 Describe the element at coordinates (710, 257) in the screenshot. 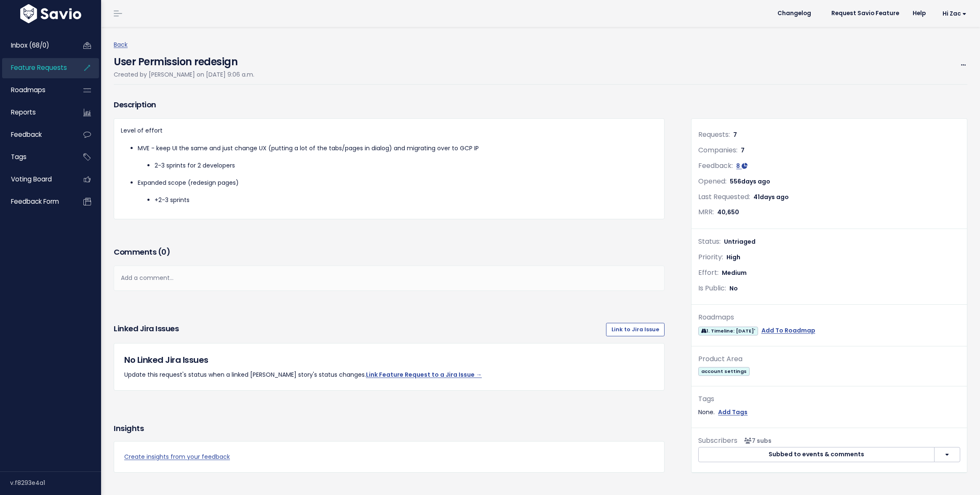

I see `span: Priority:` at that location.